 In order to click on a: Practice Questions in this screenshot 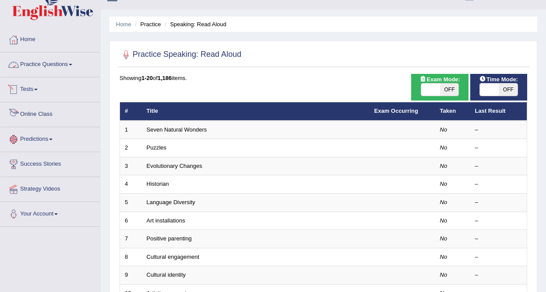, I will do `click(50, 63)`.